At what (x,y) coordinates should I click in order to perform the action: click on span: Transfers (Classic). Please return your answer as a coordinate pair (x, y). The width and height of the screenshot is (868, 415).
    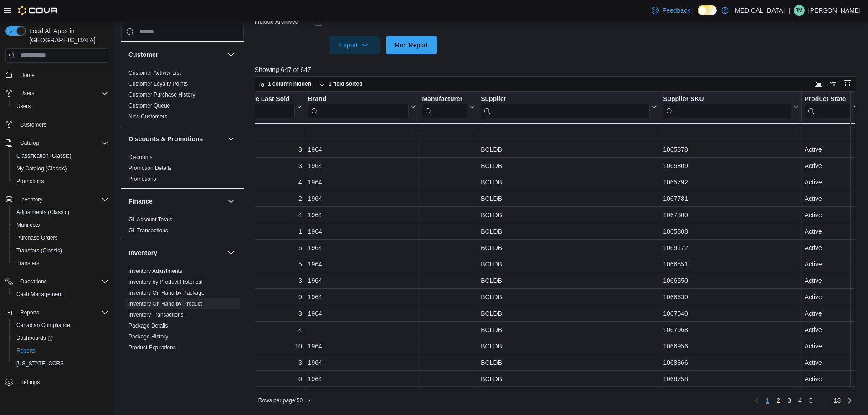
    Looking at the image, I should click on (39, 250).